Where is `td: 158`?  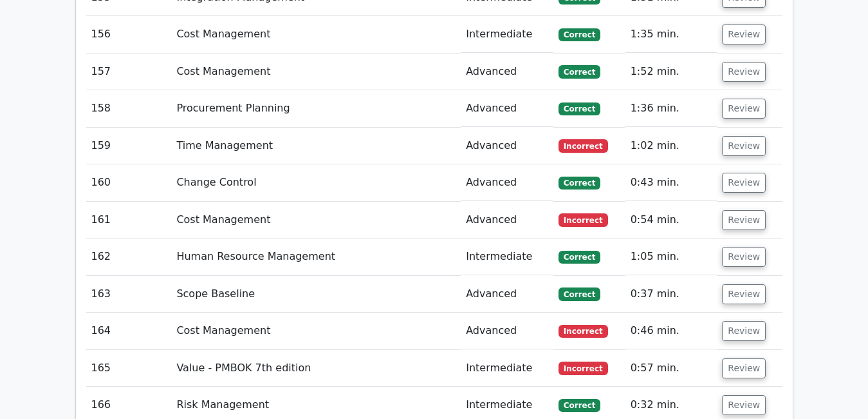
td: 158 is located at coordinates (129, 108).